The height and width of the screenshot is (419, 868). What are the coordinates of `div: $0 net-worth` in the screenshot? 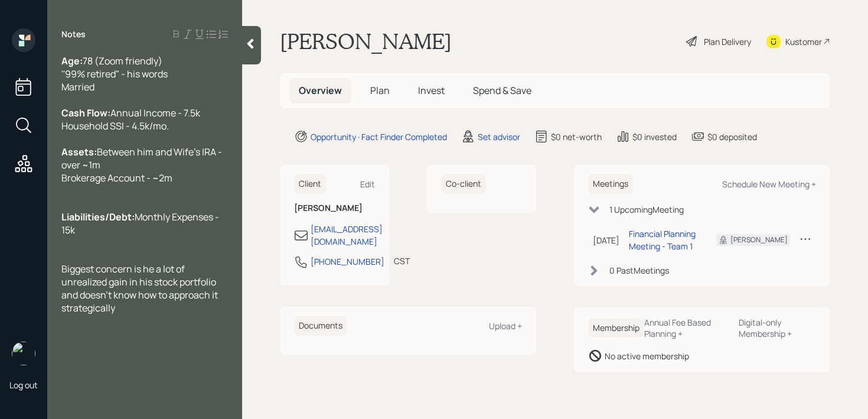 It's located at (576, 137).